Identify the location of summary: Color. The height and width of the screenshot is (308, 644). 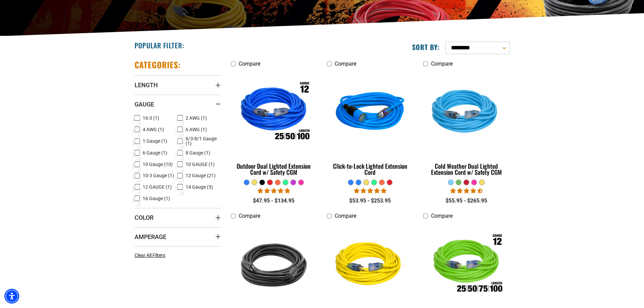
(178, 217).